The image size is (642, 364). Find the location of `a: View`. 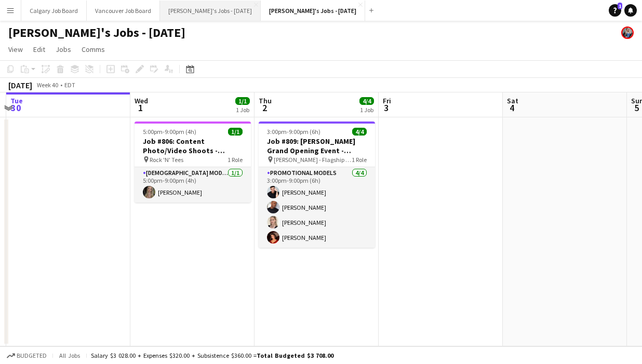

a: View is located at coordinates (15, 49).